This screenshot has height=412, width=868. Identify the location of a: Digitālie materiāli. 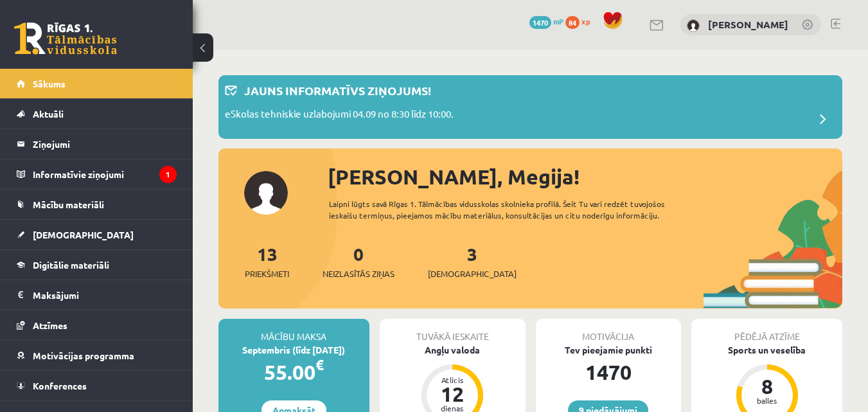
(96, 265).